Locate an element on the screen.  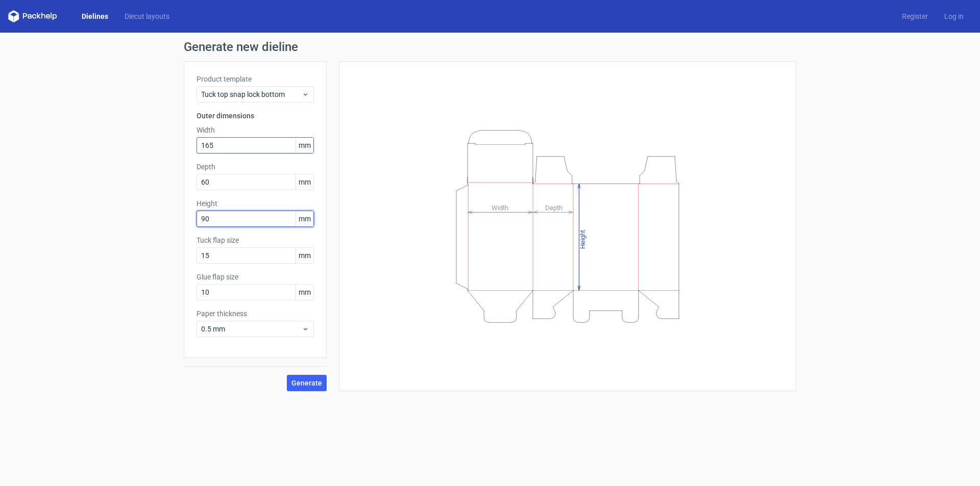
a: Log in is located at coordinates (954, 16).